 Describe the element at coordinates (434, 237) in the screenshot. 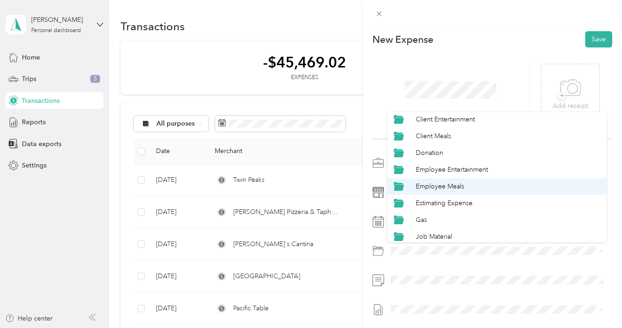

I see `span: Job Material` at that location.